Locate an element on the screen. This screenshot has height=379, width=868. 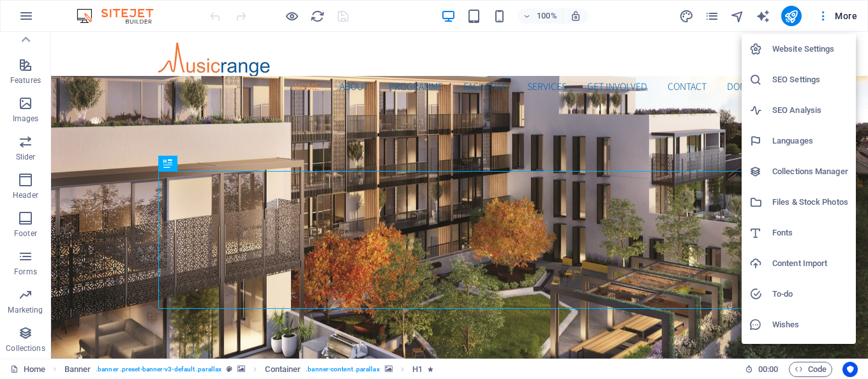
h6: SEO Settings is located at coordinates (810, 80).